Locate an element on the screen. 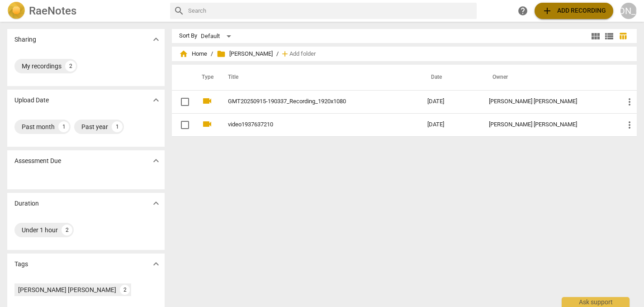  div: Past month is located at coordinates (38, 127).